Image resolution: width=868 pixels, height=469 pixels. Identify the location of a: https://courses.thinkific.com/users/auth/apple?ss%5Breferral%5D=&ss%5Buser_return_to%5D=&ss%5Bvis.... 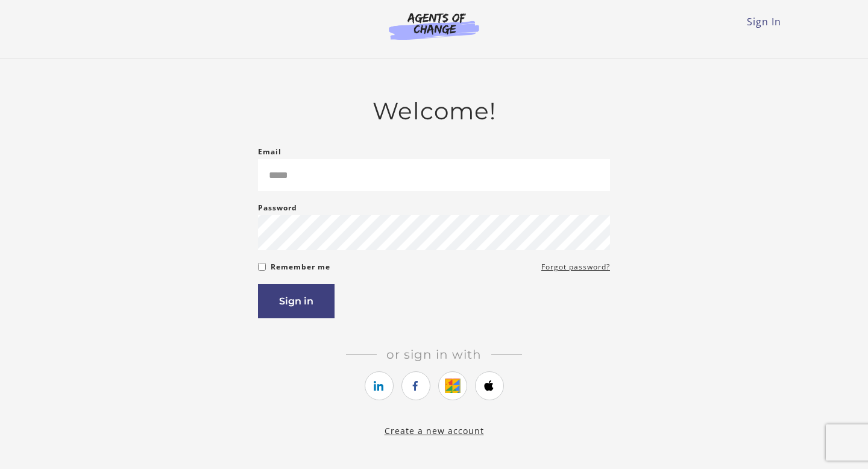
(489, 386).